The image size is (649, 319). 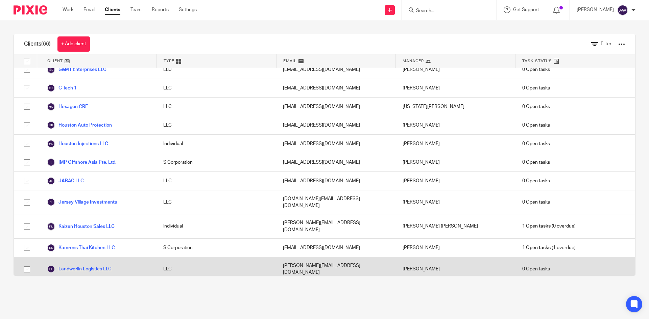 I want to click on span: (1 overdue), so click(x=549, y=248).